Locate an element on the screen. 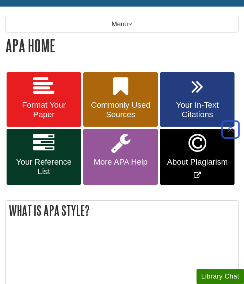 This screenshot has height=284, width=244. span: More APA Help is located at coordinates (120, 162).